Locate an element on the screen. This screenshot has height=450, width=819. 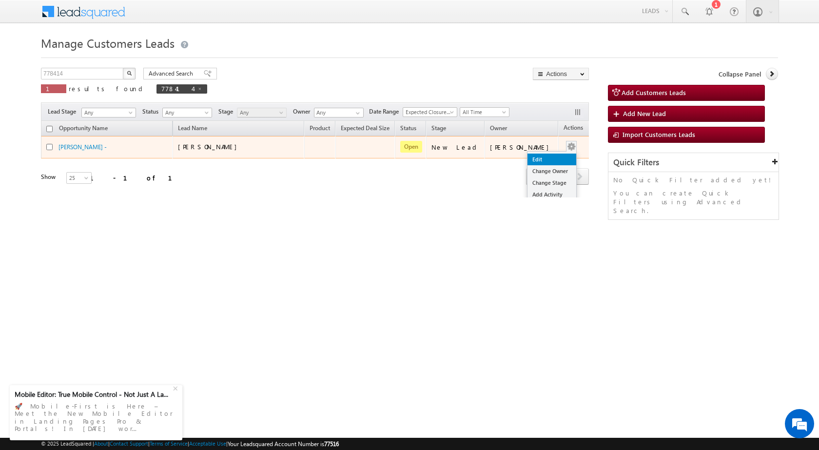
a: Stage is located at coordinates (439, 129).